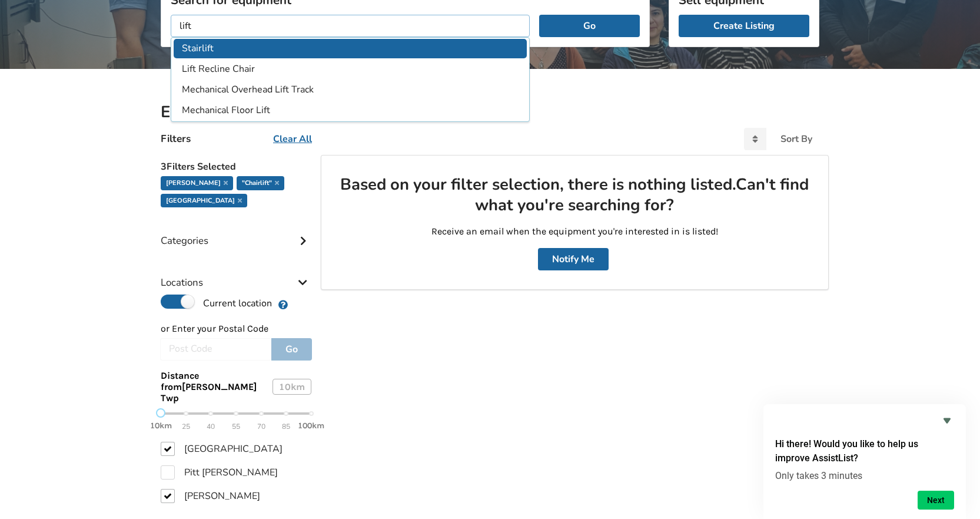  Describe the element at coordinates (161, 425) in the screenshot. I see `strong: 10km` at that location.